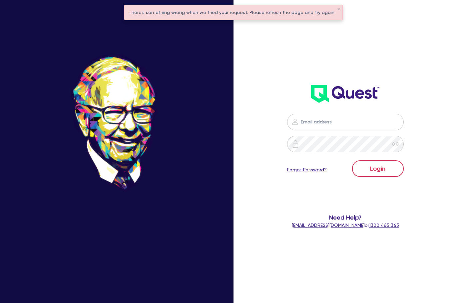 Image resolution: width=467 pixels, height=303 pixels. I want to click on a: Forgot Password?, so click(307, 170).